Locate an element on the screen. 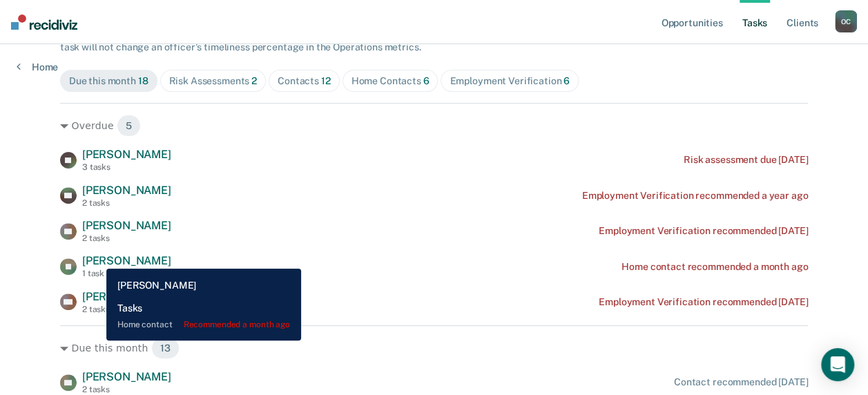 This screenshot has width=868, height=395. div: Employment Verification recommended a year ago is located at coordinates (696, 195).